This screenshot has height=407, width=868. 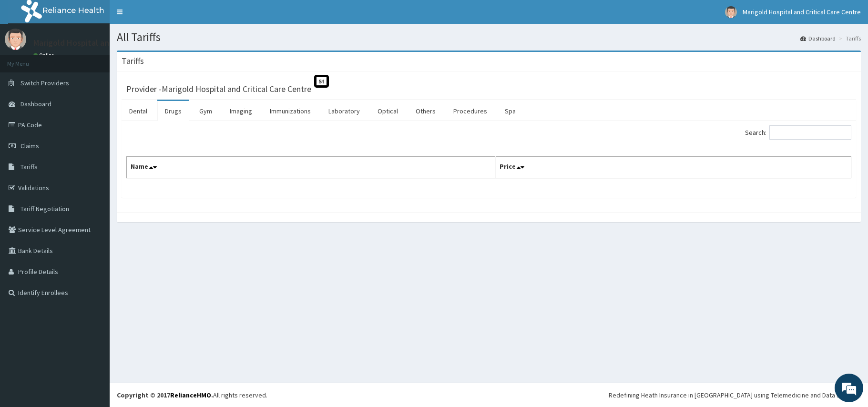 What do you see at coordinates (29, 167) in the screenshot?
I see `span: Tariffs` at bounding box center [29, 167].